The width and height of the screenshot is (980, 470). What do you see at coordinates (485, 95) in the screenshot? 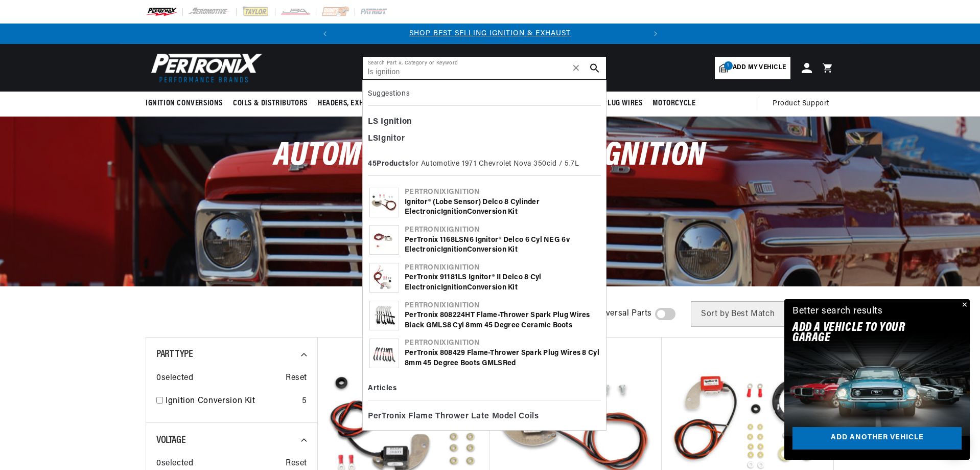
I see `div: Suggestions` at bounding box center [485, 95].